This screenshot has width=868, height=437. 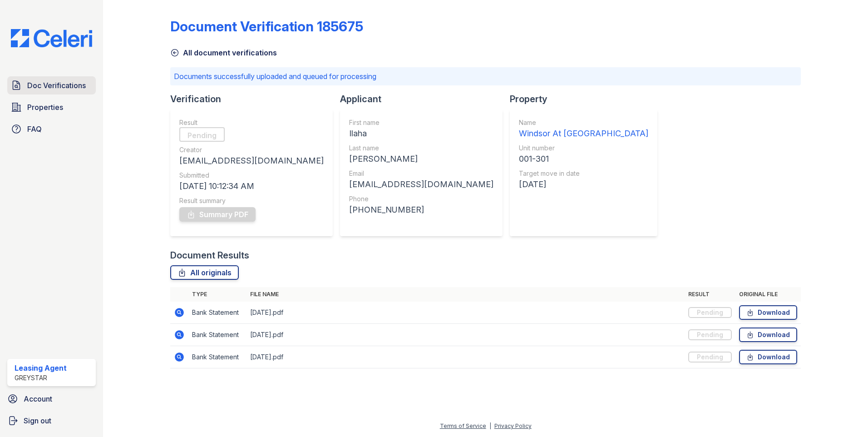 I want to click on div: Unit number, so click(x=583, y=148).